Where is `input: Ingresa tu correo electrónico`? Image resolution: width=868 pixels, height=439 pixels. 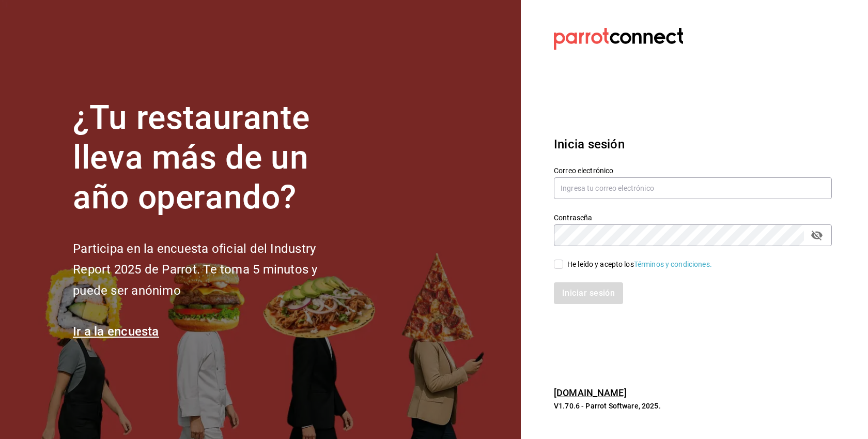
input: Ingresa tu correo electrónico is located at coordinates (693, 188).